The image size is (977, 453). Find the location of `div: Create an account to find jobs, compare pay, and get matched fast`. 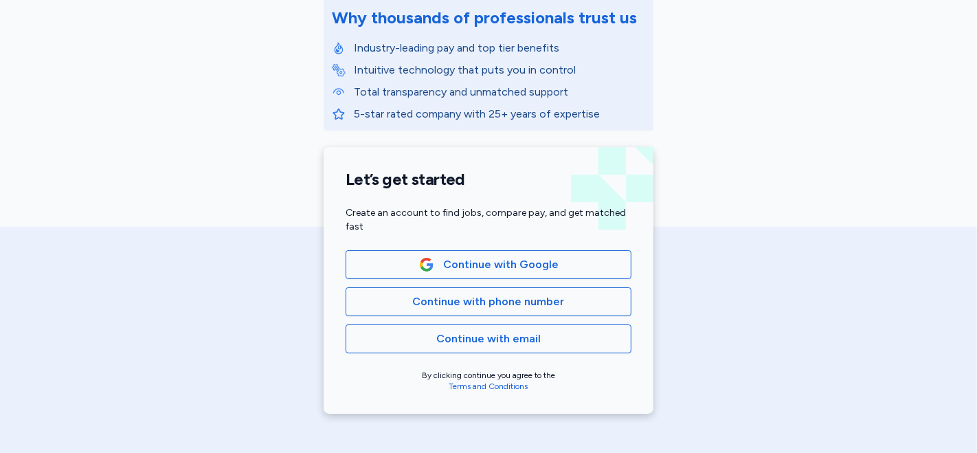

div: Create an account to find jobs, compare pay, and get matched fast is located at coordinates (488, 220).